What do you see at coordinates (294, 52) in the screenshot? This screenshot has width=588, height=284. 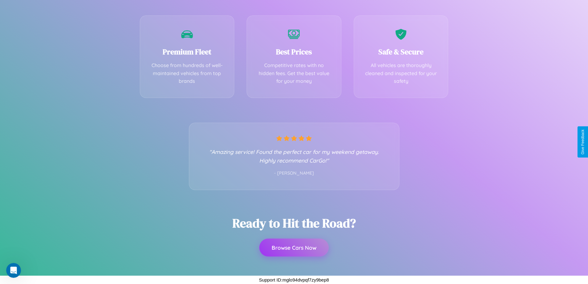 I see `h3: Best Prices` at bounding box center [294, 52].